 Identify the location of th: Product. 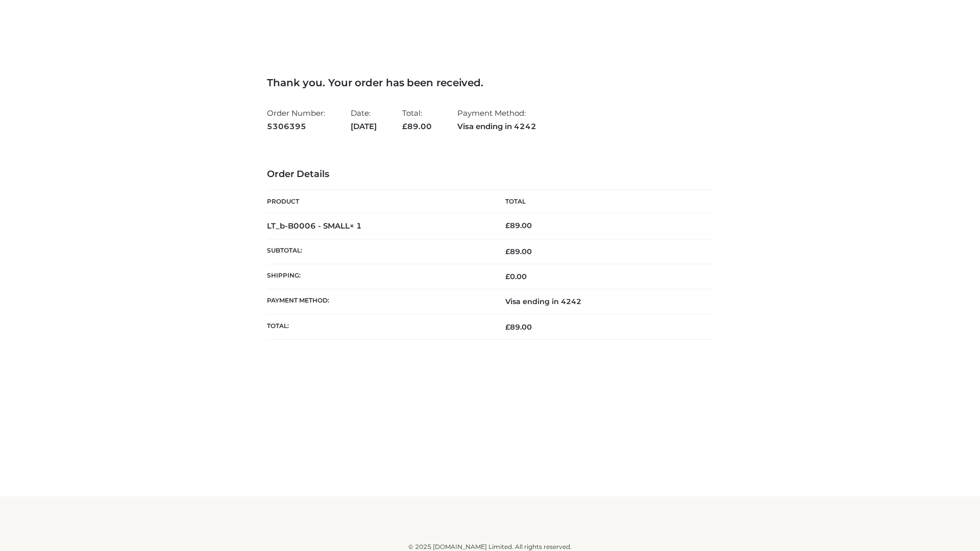
(379, 202).